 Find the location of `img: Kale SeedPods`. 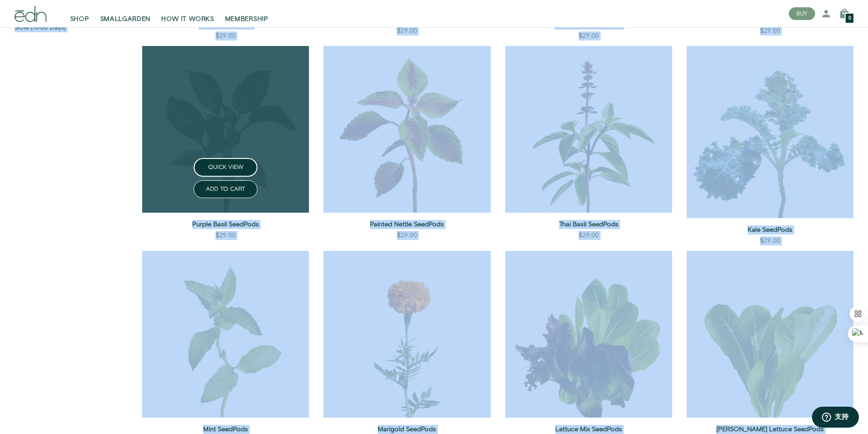

img: Kale SeedPods is located at coordinates (770, 132).